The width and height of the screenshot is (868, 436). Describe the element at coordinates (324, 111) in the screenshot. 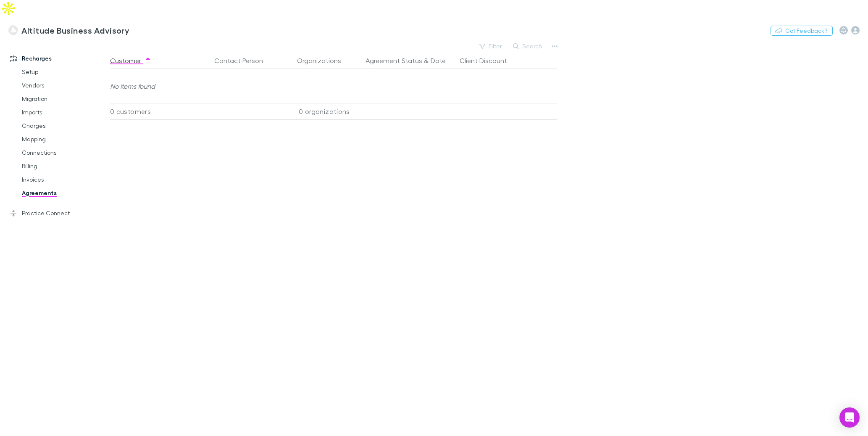

I see `div: 0 organizations` at that location.